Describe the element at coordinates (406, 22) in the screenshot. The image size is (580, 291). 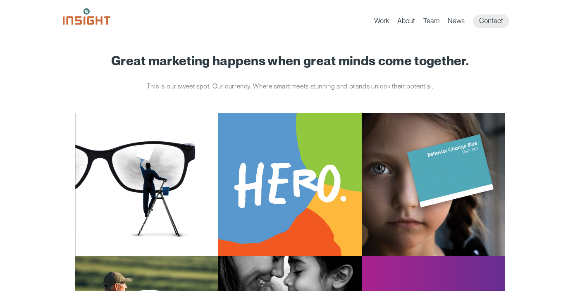
I see `a: About` at that location.